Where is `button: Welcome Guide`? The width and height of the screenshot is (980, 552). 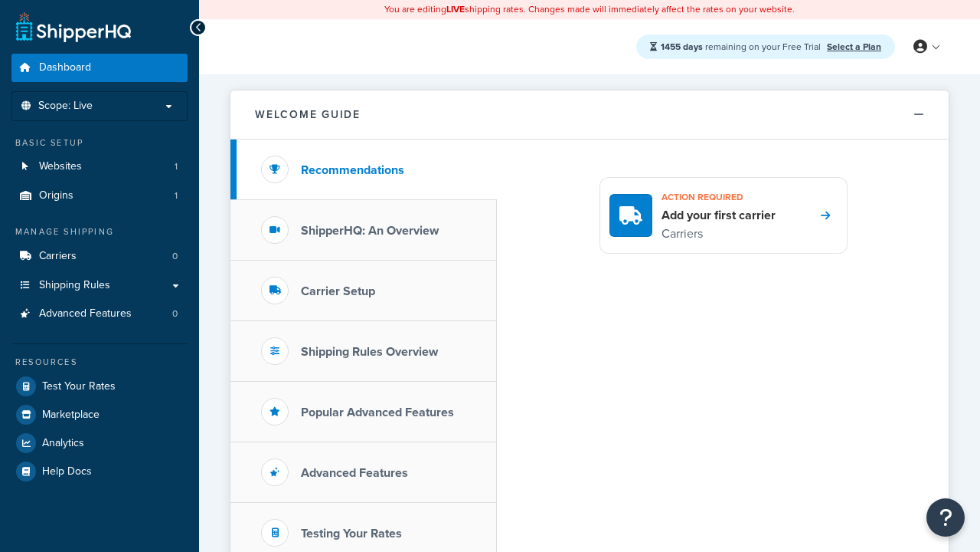
button: Welcome Guide is located at coordinates (590, 115).